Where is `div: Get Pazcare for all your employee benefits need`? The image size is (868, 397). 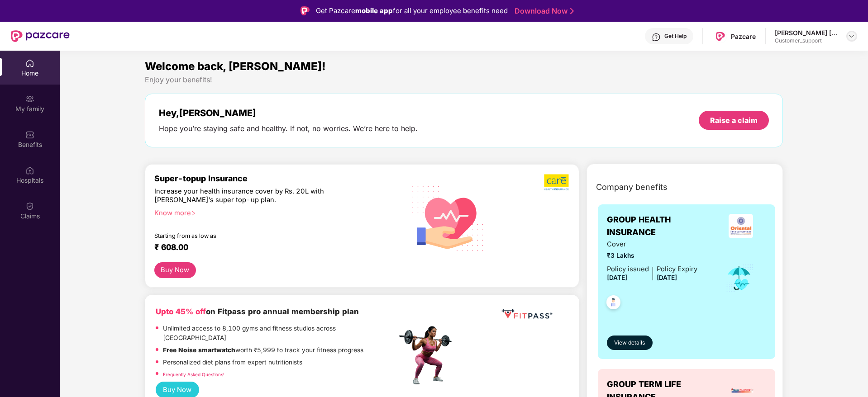 div: Get Pazcare for all your employee benefits need is located at coordinates (412, 11).